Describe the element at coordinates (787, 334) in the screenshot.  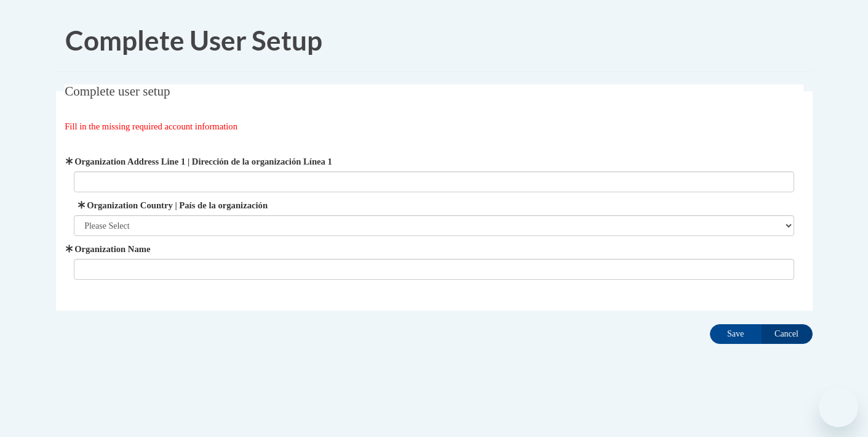
I see `input: Cancel` at that location.